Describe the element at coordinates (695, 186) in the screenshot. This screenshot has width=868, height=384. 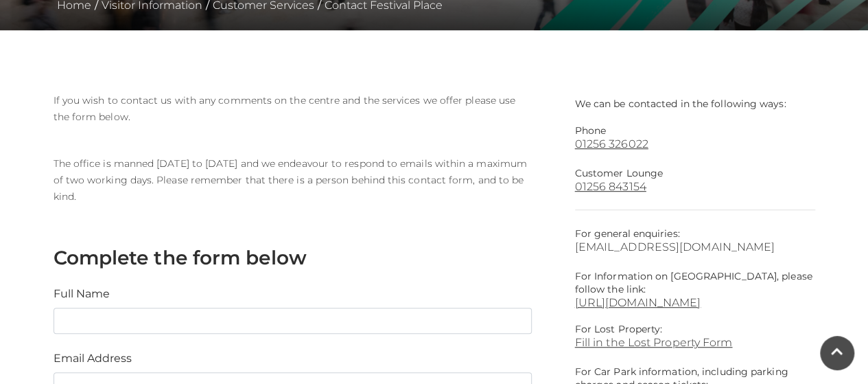
I see `a: 01256 843154` at that location.